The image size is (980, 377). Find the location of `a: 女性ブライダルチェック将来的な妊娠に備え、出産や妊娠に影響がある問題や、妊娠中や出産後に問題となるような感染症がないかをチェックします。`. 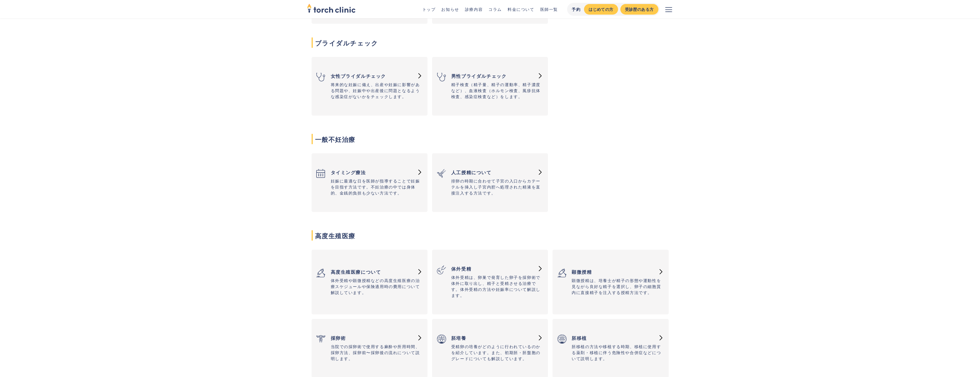

a: 女性ブライダルチェック将来的な妊娠に備え、出産や妊娠に影響がある問題や、妊娠中や出産後に問題となるような感染症がないかをチェックします。 is located at coordinates (369, 86).